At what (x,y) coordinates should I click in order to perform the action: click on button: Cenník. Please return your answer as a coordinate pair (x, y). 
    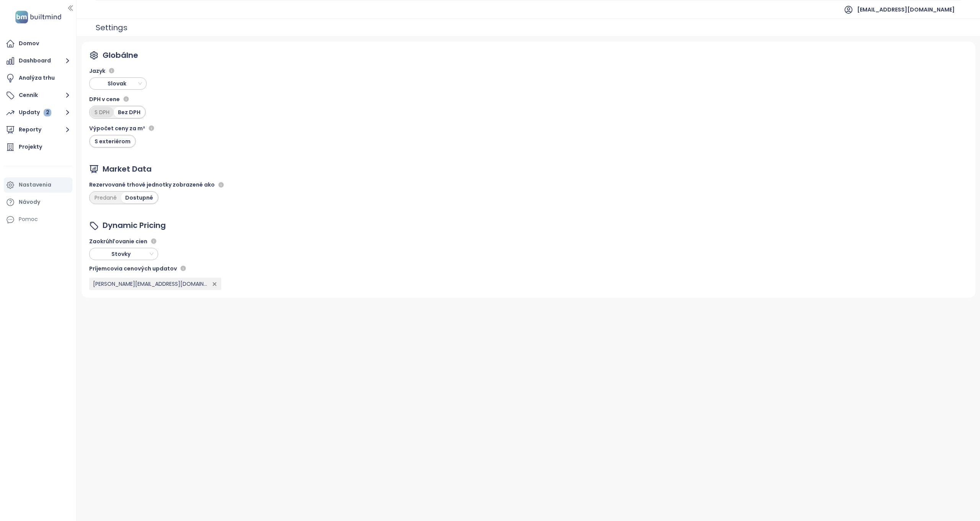
    Looking at the image, I should click on (37, 95).